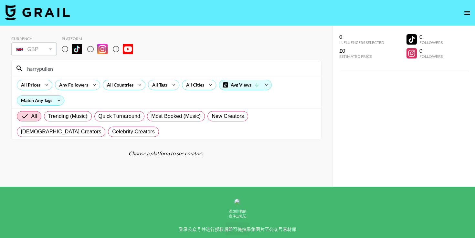 The width and height of the screenshot is (475, 238). I want to click on img: YouTube, so click(128, 49).